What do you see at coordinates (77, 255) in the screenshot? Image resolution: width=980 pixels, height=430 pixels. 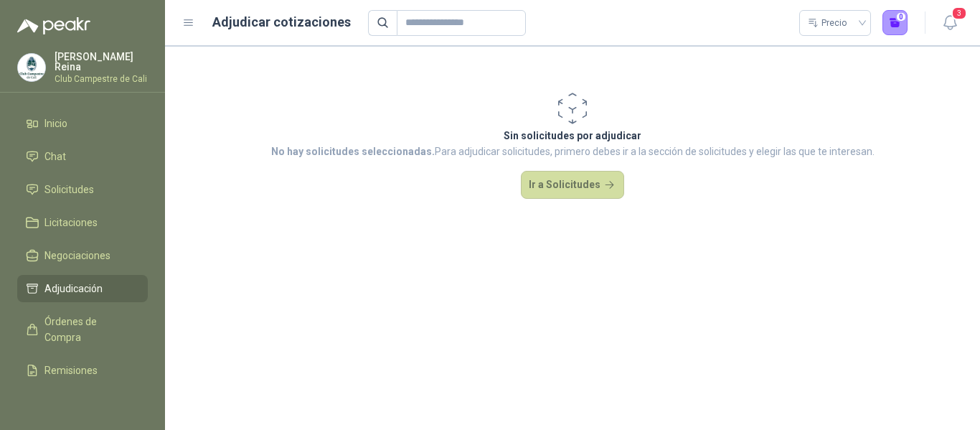 I see `span: Negociaciones` at bounding box center [77, 255].